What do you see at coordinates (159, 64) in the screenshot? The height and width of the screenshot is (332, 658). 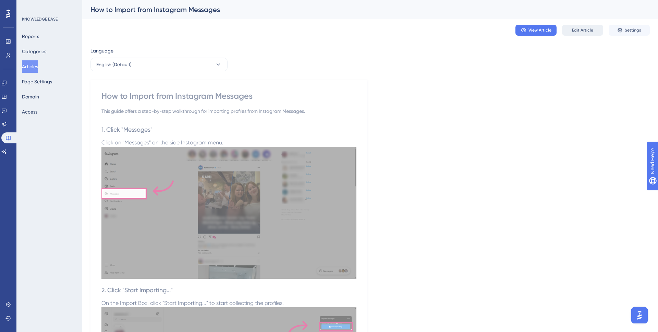 I see `button: English (Default)` at bounding box center [159, 64].